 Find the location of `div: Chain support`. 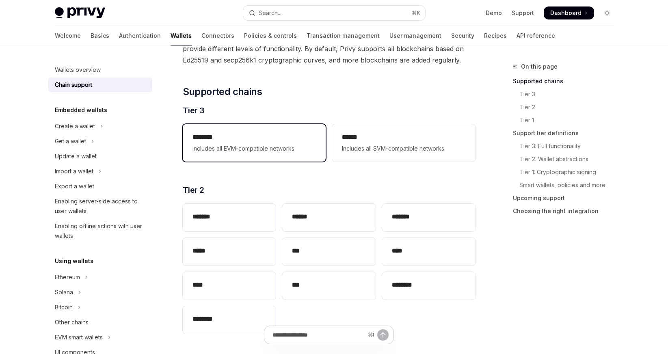

div: Chain support is located at coordinates (74, 85).